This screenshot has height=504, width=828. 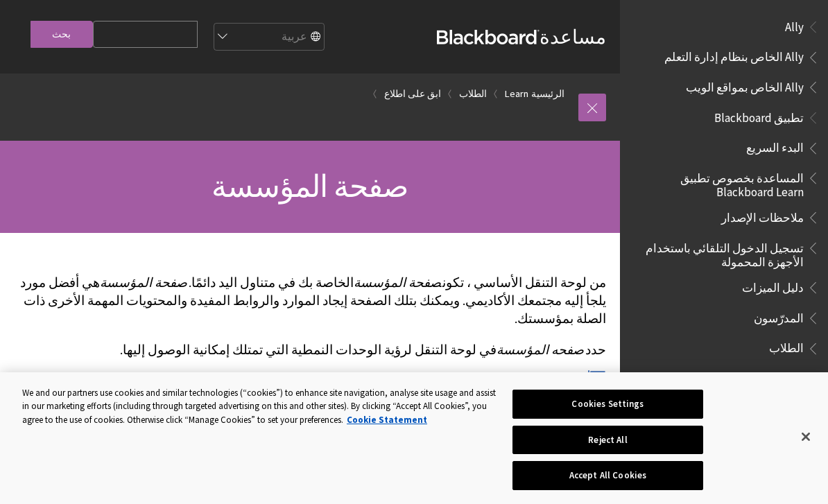 What do you see at coordinates (522, 37) in the screenshot?
I see `a: مساعدةBlackboard` at bounding box center [522, 37].